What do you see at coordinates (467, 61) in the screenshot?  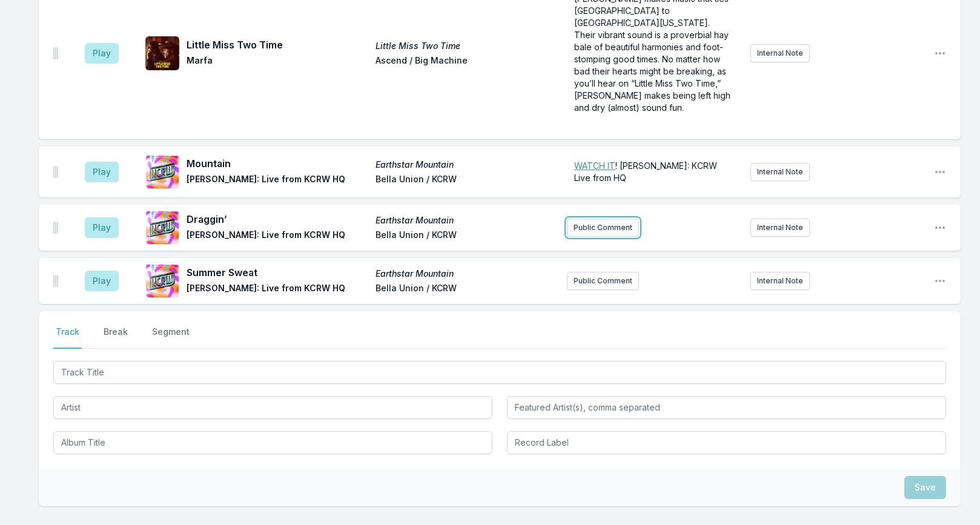 I see `span: Ascend / Big Machine` at bounding box center [467, 61].